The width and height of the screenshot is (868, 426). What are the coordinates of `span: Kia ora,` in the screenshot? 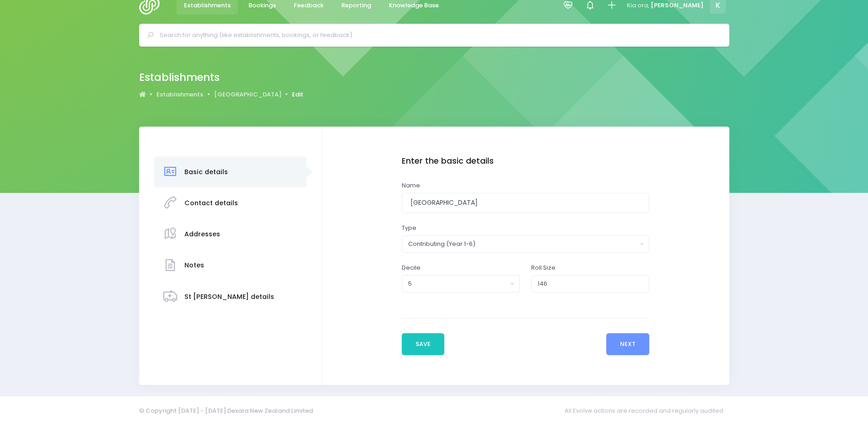 It's located at (638, 5).